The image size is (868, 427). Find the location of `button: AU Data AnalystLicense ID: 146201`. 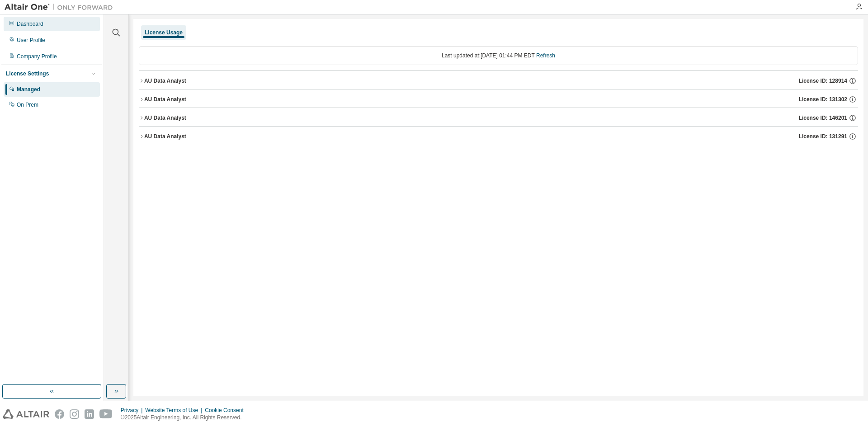

button: AU Data AnalystLicense ID: 146201 is located at coordinates (498, 118).